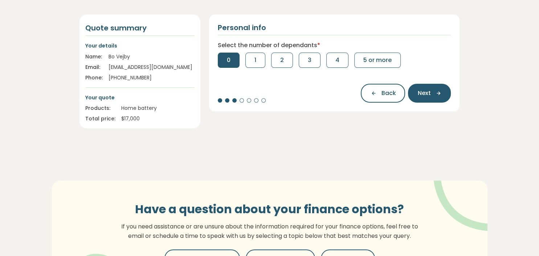 The image size is (539, 256). I want to click on div: Name:, so click(94, 57).